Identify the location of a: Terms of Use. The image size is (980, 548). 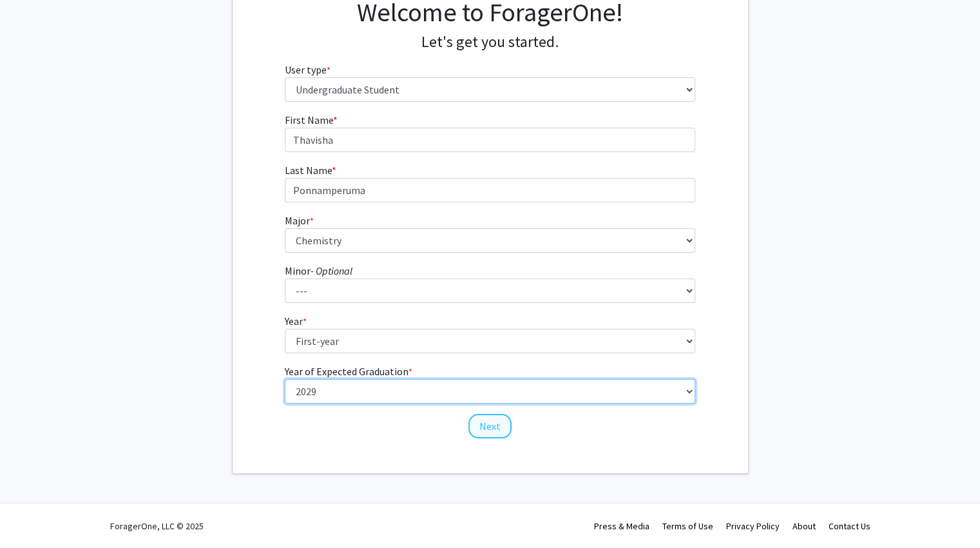
(687, 526).